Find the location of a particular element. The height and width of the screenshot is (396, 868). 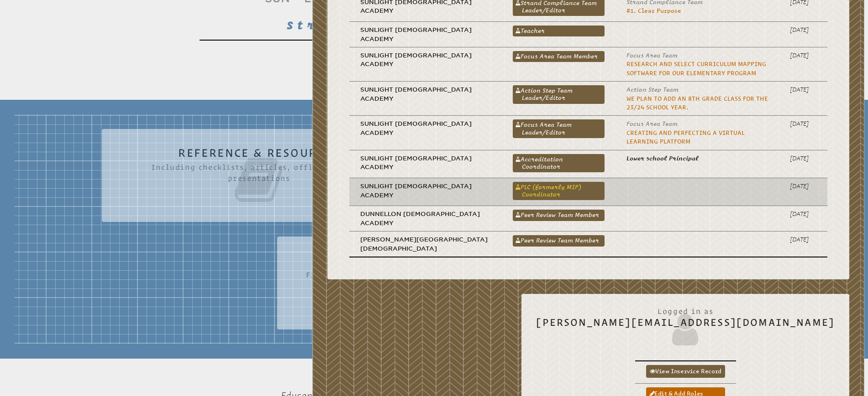

a: Focus Area Team Leader/Editor is located at coordinates (559, 129).